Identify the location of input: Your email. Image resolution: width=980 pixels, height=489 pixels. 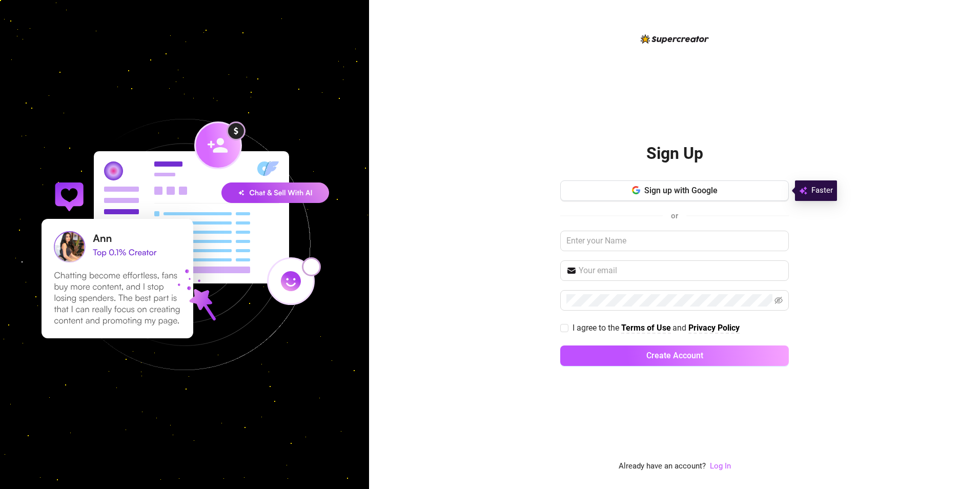
(681, 271).